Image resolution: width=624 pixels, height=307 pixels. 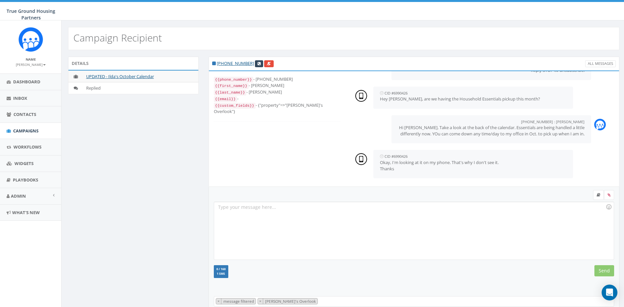 What do you see at coordinates (473, 165) in the screenshot?
I see `p: Okay, I'm looking at it on my phone. That's why I don't see it. Thanks` at bounding box center [473, 165].